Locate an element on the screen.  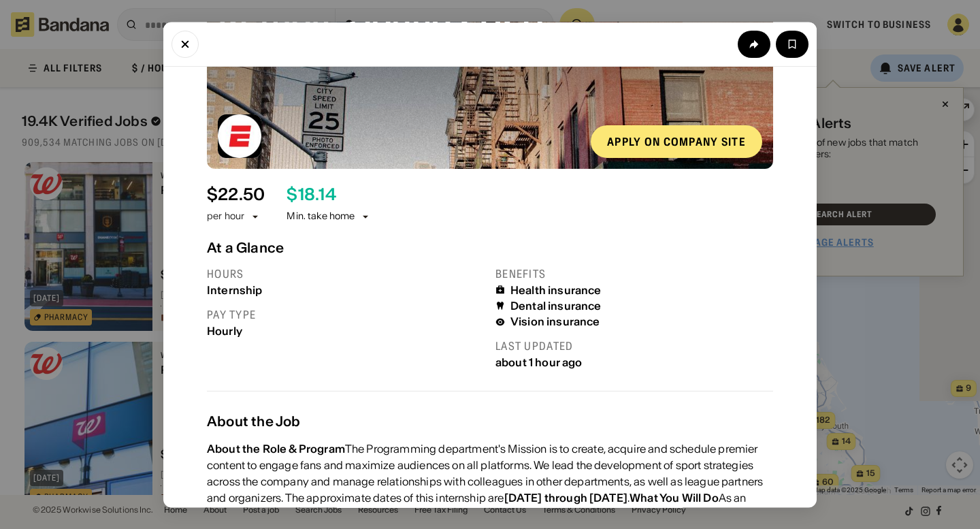
div: About the Job is located at coordinates (490, 422).